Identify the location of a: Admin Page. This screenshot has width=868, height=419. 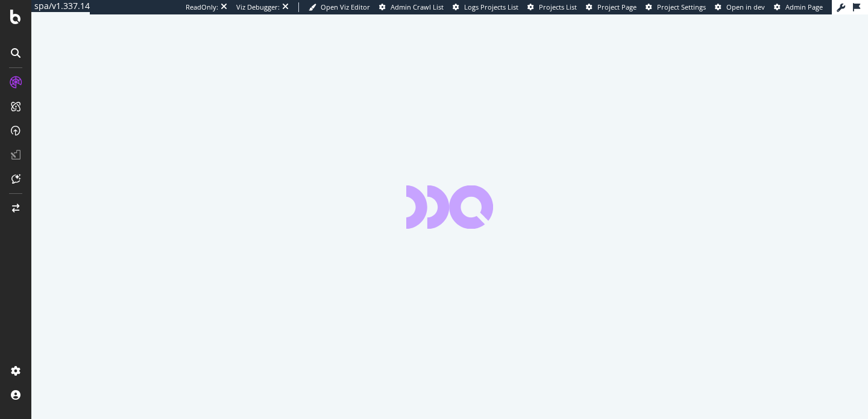
(798, 7).